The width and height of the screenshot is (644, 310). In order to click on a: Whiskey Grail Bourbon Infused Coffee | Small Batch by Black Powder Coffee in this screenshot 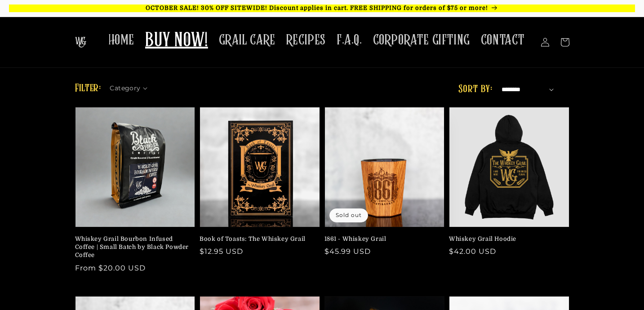, I will do `click(132, 247)`.